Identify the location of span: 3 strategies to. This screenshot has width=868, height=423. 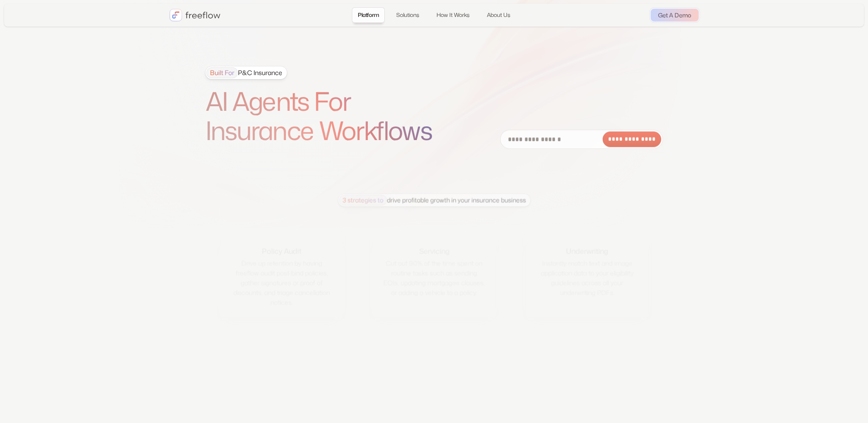
(362, 200).